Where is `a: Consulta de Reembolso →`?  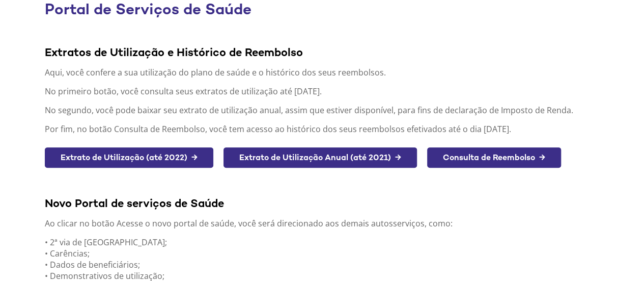
a: Consulta de Reembolso → is located at coordinates (493, 158).